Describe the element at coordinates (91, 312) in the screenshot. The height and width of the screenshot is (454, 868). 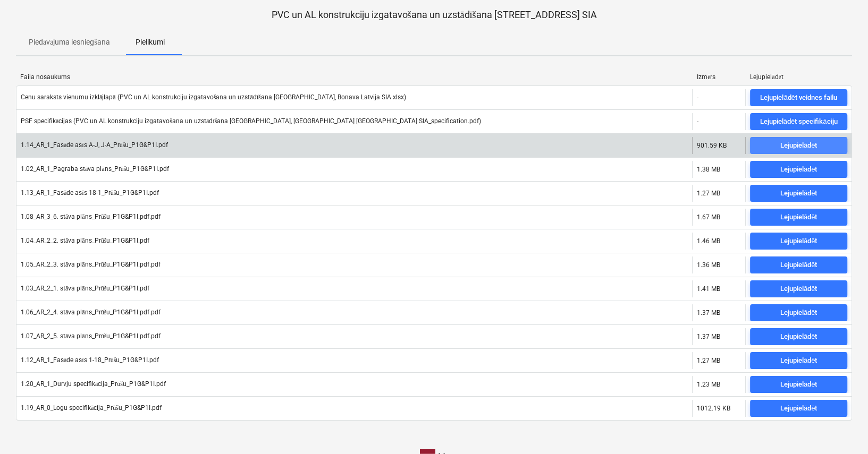
I see `div: 1.06_AR_2_4. stāva plāns_Prūšu_P1G&P1I.pdf.pdf` at that location.